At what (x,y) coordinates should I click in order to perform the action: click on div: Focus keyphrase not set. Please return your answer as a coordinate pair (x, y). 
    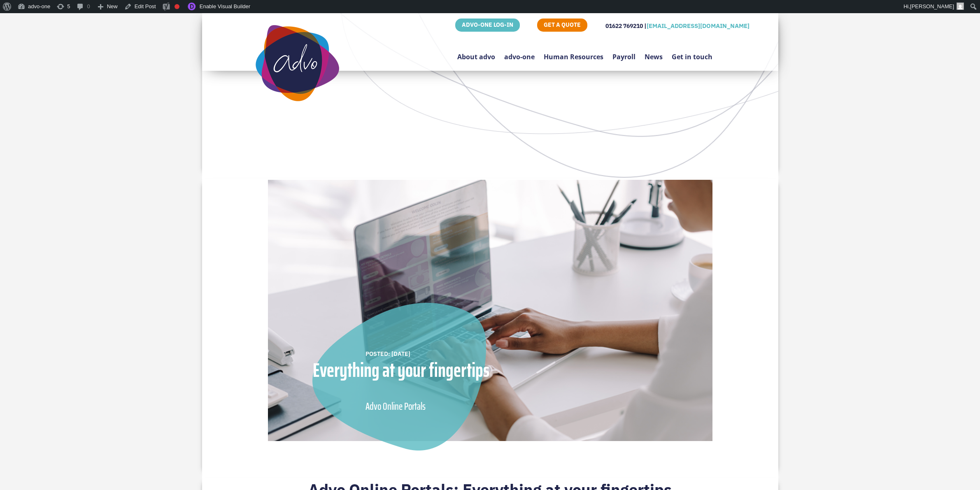
    Looking at the image, I should click on (177, 7).